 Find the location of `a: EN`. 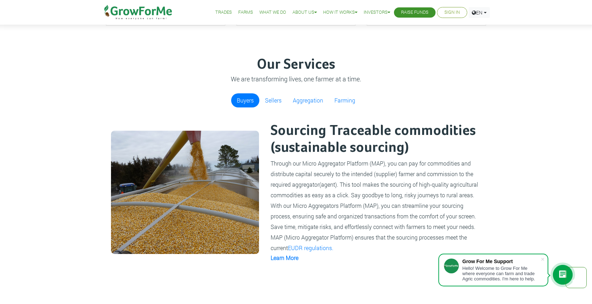

a: EN is located at coordinates (479, 12).